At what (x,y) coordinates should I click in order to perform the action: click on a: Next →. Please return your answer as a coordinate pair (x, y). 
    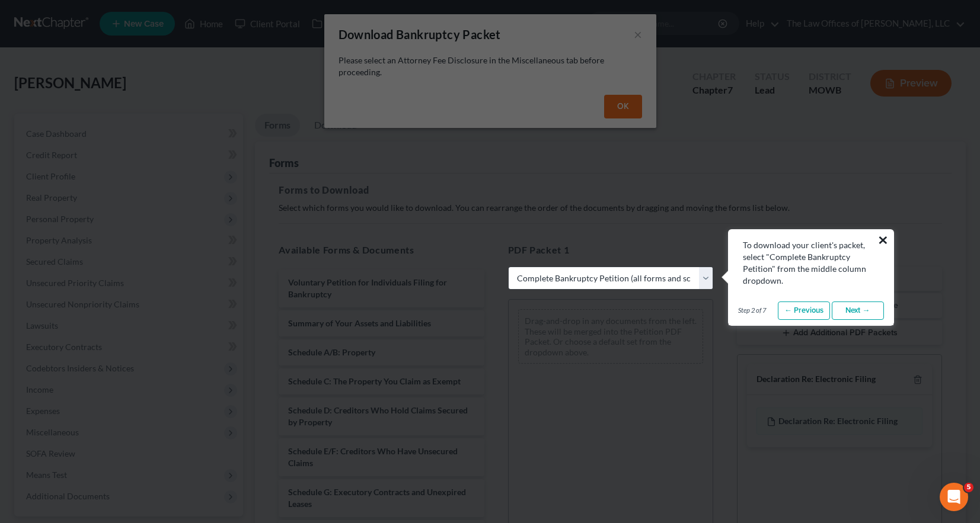
    Looking at the image, I should click on (858, 311).